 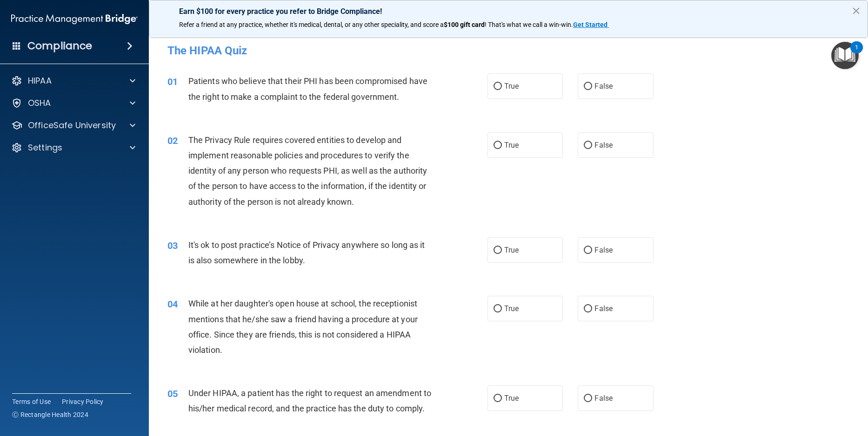 What do you see at coordinates (172, 304) in the screenshot?
I see `span: 04` at bounding box center [172, 304].